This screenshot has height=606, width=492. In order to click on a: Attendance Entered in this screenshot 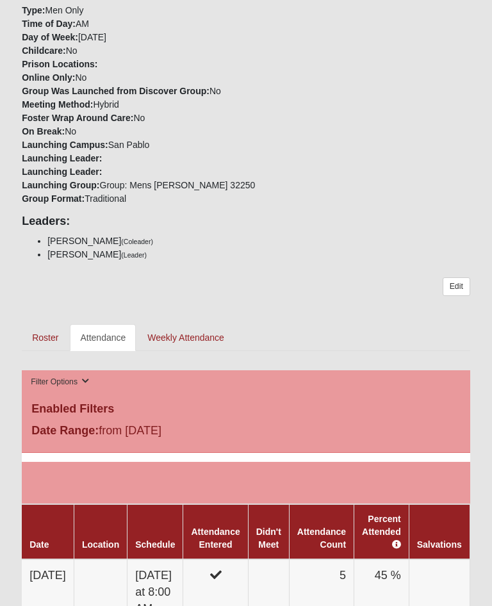, I will do `click(215, 538)`.